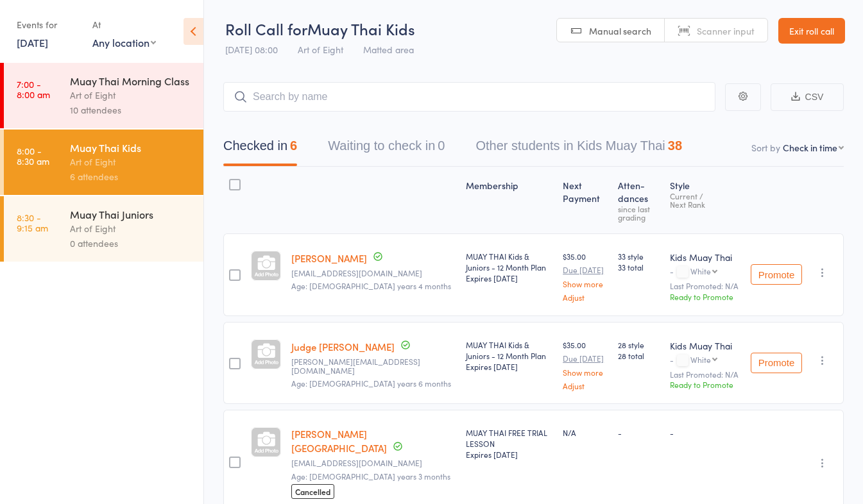 The image size is (863, 504). What do you see at coordinates (809, 147) in the screenshot?
I see `div: Check in time` at bounding box center [809, 147].